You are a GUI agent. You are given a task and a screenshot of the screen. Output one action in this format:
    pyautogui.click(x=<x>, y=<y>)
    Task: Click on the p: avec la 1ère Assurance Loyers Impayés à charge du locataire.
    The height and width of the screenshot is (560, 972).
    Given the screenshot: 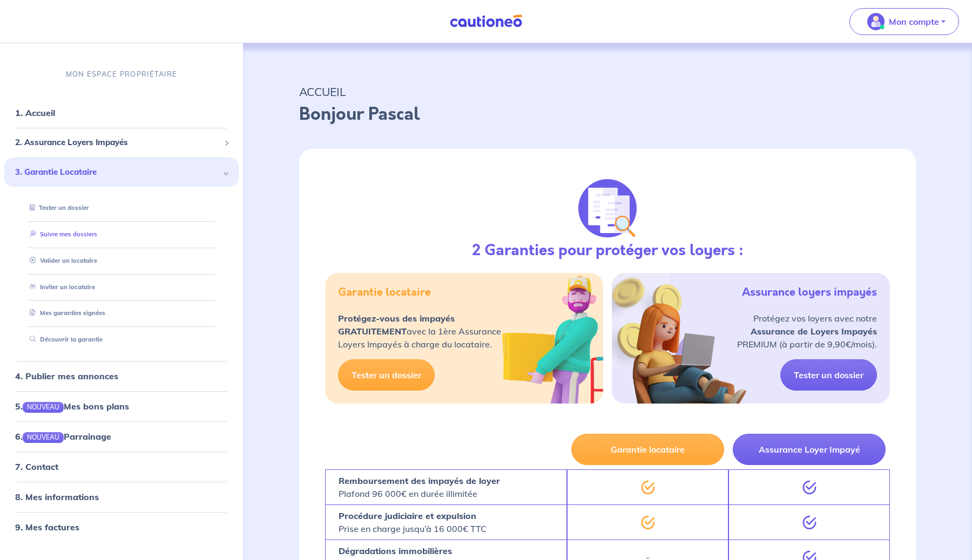 What is the action you would take?
    pyautogui.click(x=419, y=332)
    